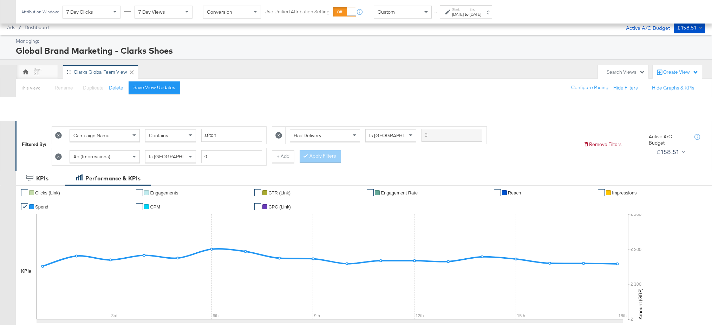 This screenshot has width=712, height=325. Describe the element at coordinates (280, 207) in the screenshot. I see `span: CPC (Link)` at that location.